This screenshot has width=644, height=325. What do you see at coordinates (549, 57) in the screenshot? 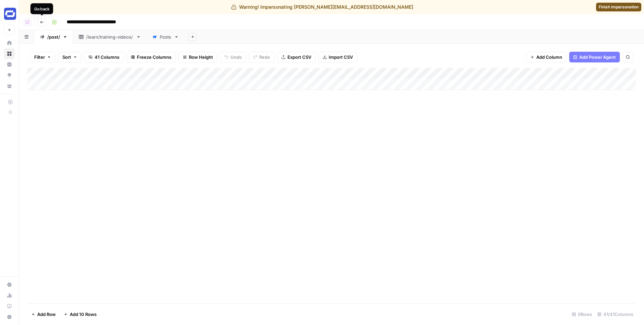
I see `span: Add Column` at bounding box center [549, 57].